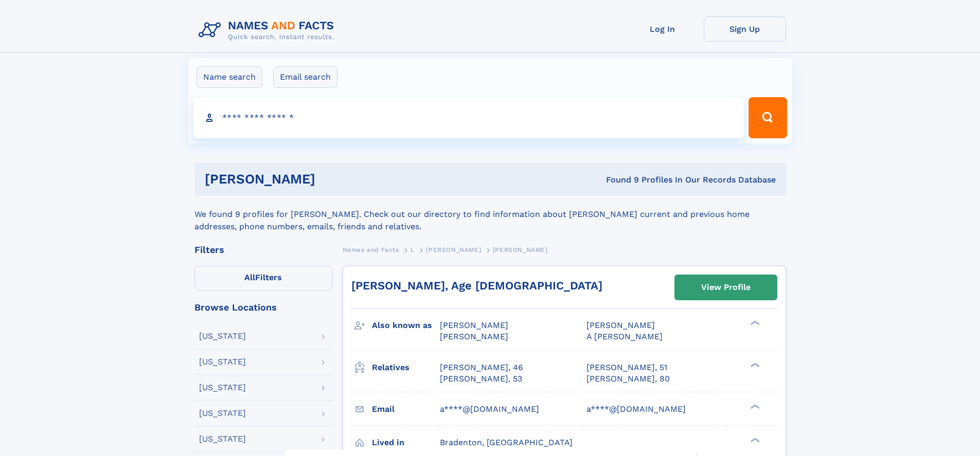 This screenshot has width=980, height=456. I want to click on img: Logo Names and Facts, so click(268, 30).